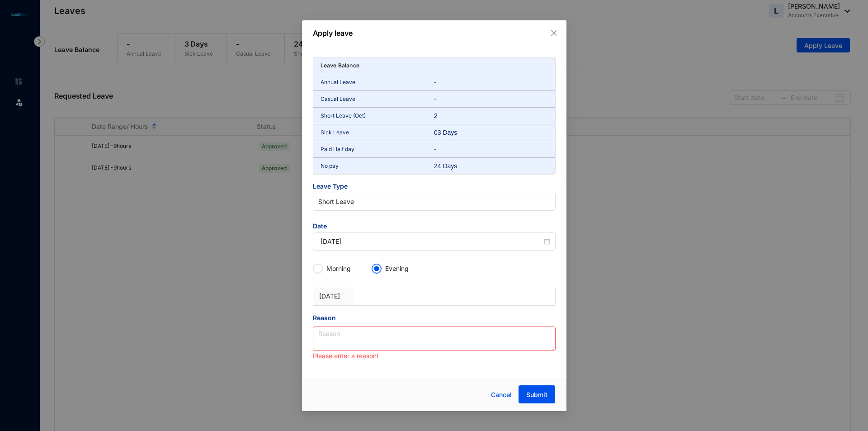  I want to click on button: Close, so click(554, 33).